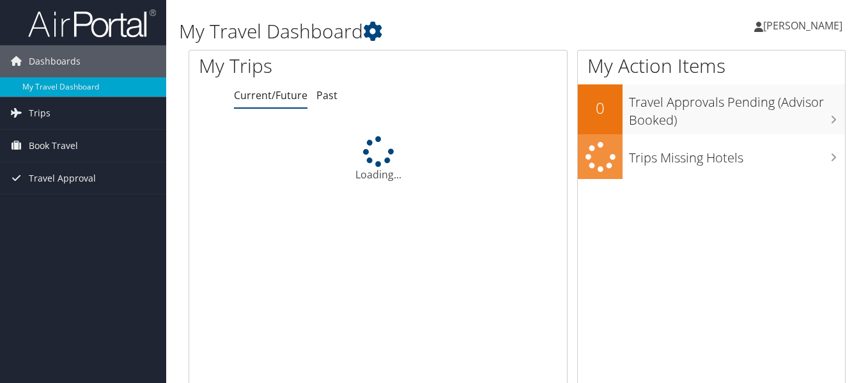 The height and width of the screenshot is (383, 868). Describe the element at coordinates (404, 31) in the screenshot. I see `h1: My Travel Dashboard` at that location.